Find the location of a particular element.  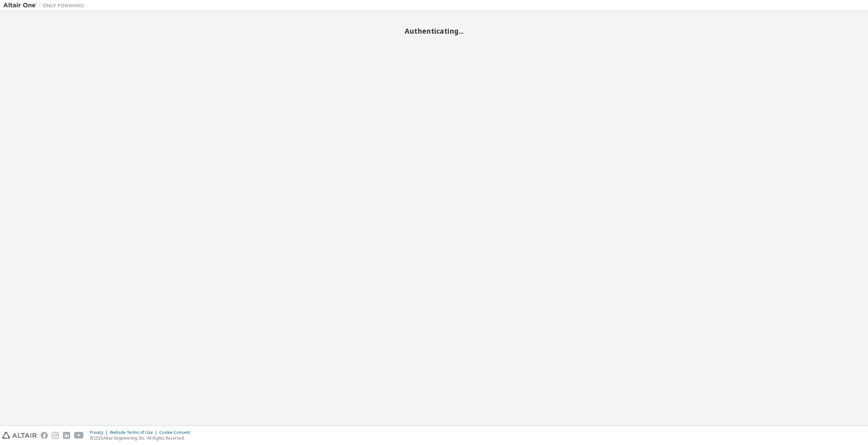

img: facebook.svg is located at coordinates (44, 435).